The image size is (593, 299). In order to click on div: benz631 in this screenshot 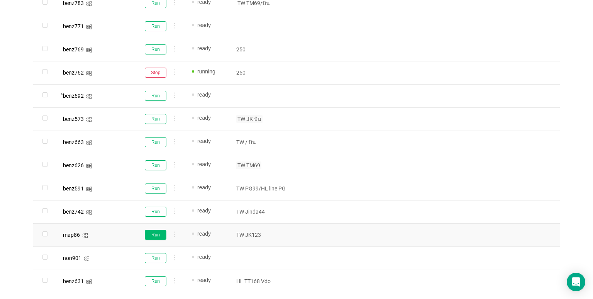, I will do `click(73, 281)`.